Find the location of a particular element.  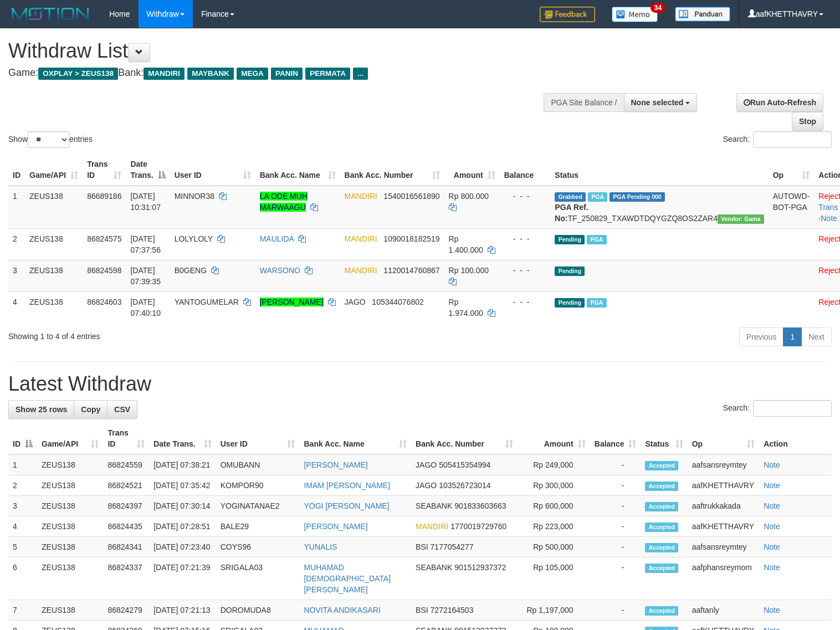

a: NOVITA ANDIKASARI is located at coordinates (342, 611).